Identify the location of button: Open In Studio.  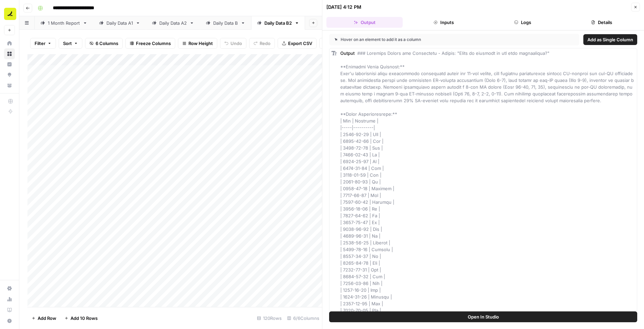
(483, 317).